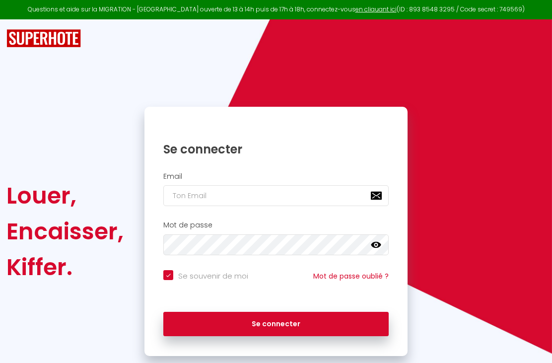  I want to click on button: Se connecter, so click(276, 324).